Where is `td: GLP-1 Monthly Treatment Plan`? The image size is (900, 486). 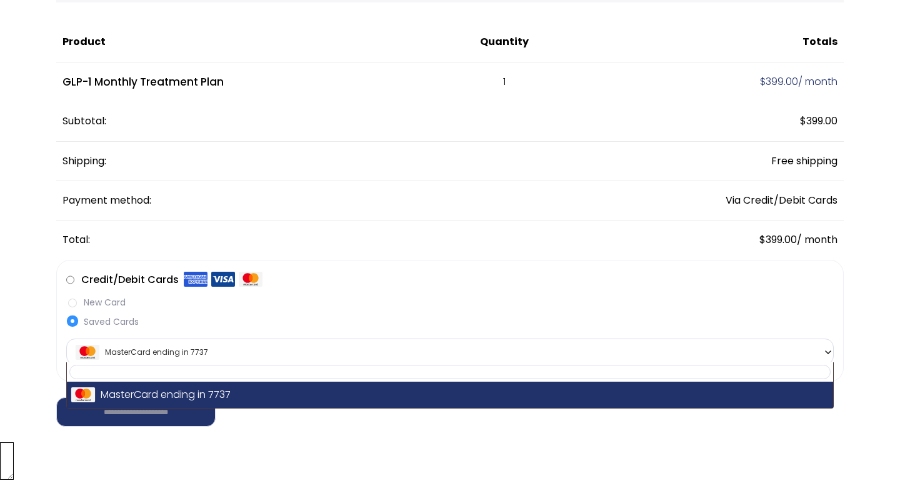 td: GLP-1 Monthly Treatment Plan is located at coordinates (246, 82).